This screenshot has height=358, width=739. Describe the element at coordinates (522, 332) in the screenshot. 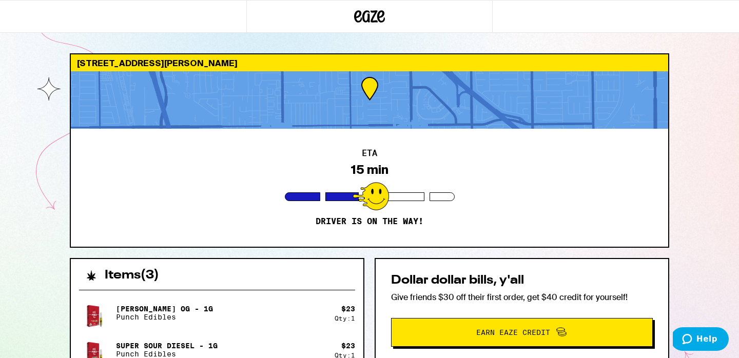

I see `button: Earn Eaze Credit` at that location.